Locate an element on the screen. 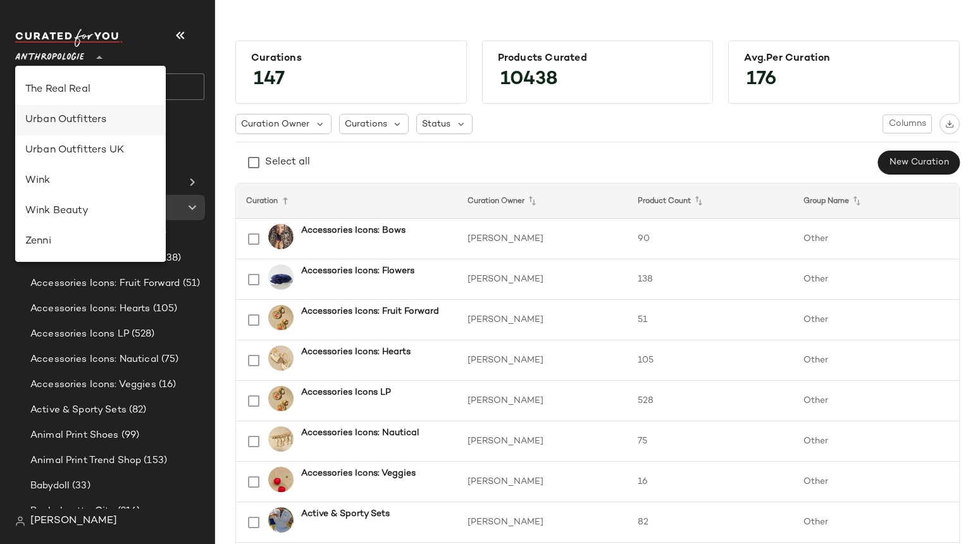 The image size is (980, 544). td: 90 is located at coordinates (710, 239).